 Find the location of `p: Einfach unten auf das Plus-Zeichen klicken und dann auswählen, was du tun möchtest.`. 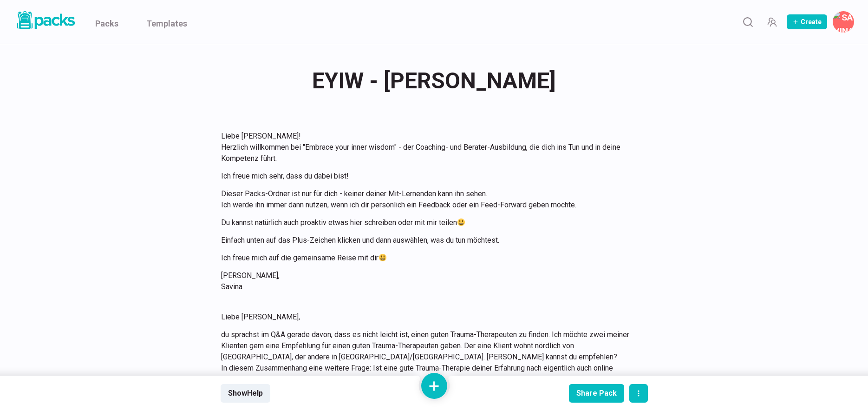

p: Einfach unten auf das Plus-Zeichen klicken und dann auswählen, was du tun möchtest. is located at coordinates (429, 240).